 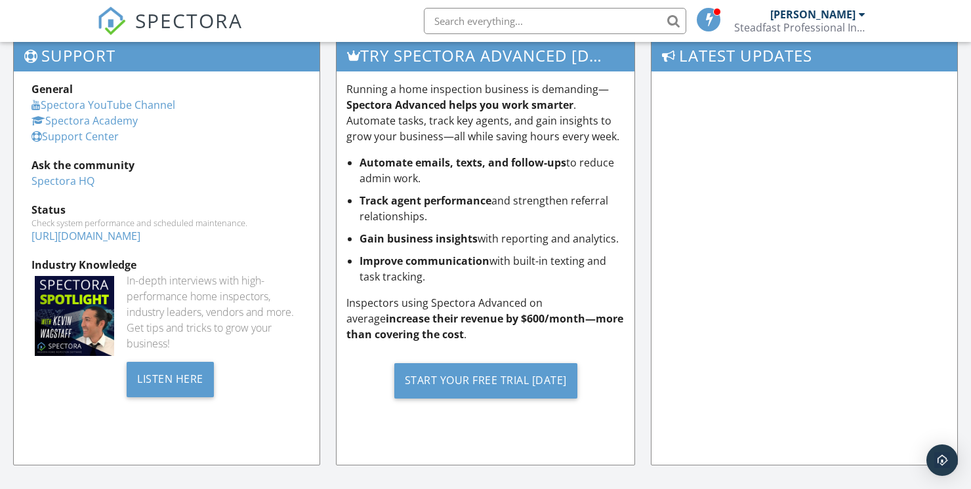 I want to click on div: In-depth interviews with high-performance home inspectors, industry leaders, vendors and more. Ge..., so click(x=214, y=312).